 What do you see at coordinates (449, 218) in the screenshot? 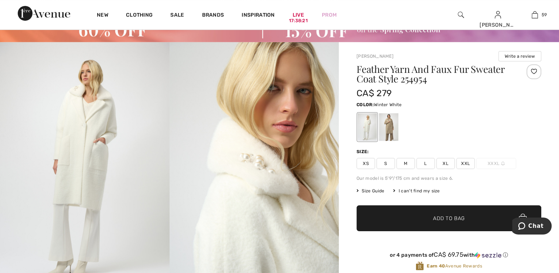
I see `button: Add to Bag` at bounding box center [449, 218].